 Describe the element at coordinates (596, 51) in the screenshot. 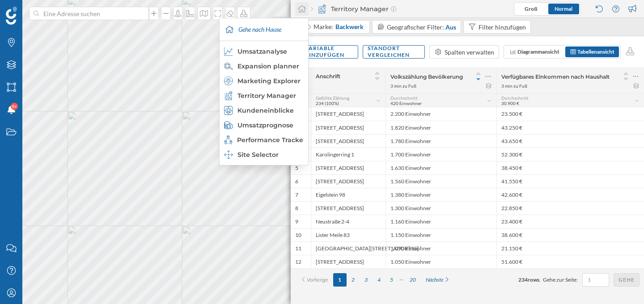

I see `span: Tabellenansicht` at that location.